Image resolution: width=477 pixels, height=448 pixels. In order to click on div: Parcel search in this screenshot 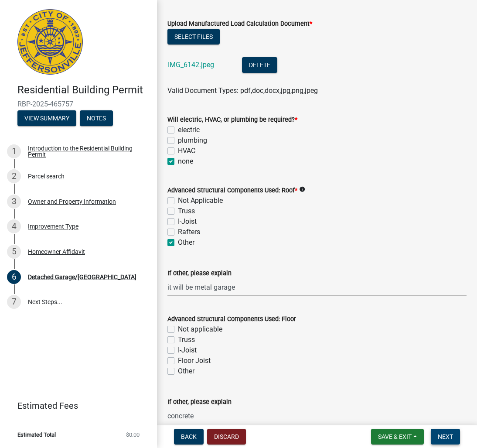, I will do `click(46, 176)`.